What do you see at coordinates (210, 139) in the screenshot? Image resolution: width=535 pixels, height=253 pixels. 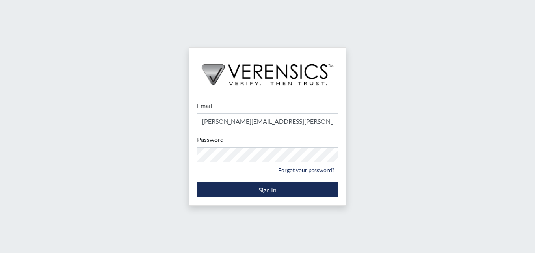 I see `label: Password` at bounding box center [210, 139].